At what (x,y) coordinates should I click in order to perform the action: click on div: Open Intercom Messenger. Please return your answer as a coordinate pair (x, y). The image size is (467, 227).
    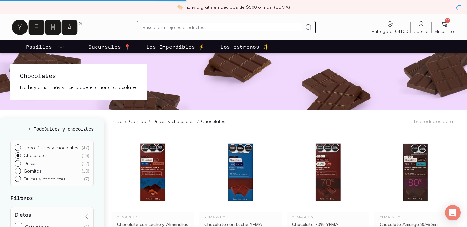
    Looking at the image, I should click on (453, 213).